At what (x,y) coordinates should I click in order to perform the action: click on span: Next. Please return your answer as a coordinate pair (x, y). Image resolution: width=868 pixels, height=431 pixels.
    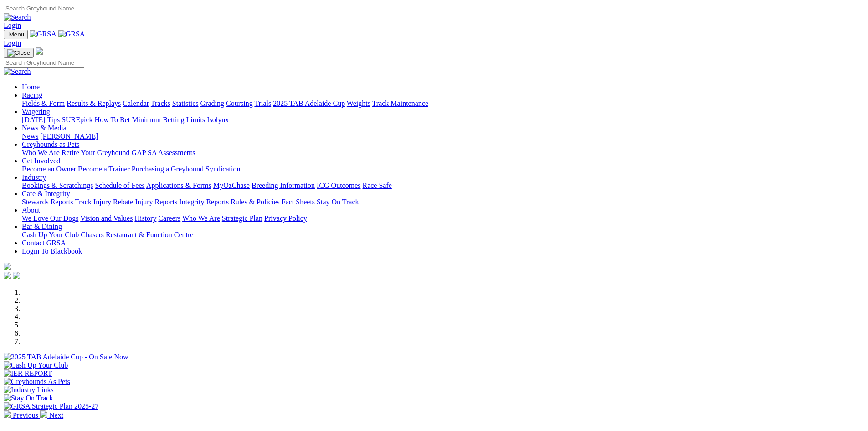
    Looking at the image, I should click on (56, 415).